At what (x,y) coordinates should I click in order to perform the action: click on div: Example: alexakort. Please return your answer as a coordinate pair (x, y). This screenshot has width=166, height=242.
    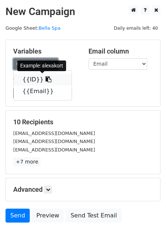
    Looking at the image, I should click on (41, 66).